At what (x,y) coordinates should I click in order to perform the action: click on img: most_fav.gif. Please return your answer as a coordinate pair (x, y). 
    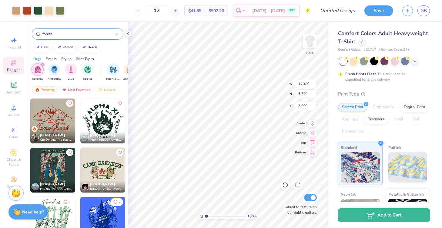
    Looking at the image, I should click on (64, 90).